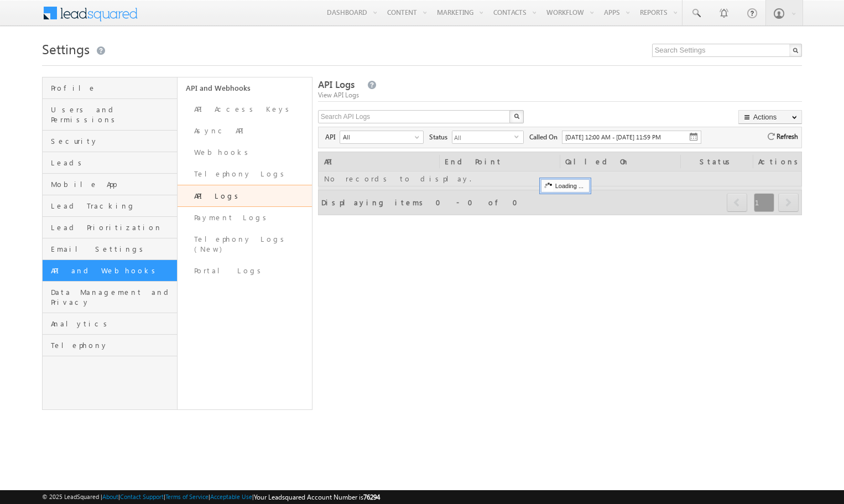  Describe the element at coordinates (440, 136) in the screenshot. I see `span: Status` at that location.